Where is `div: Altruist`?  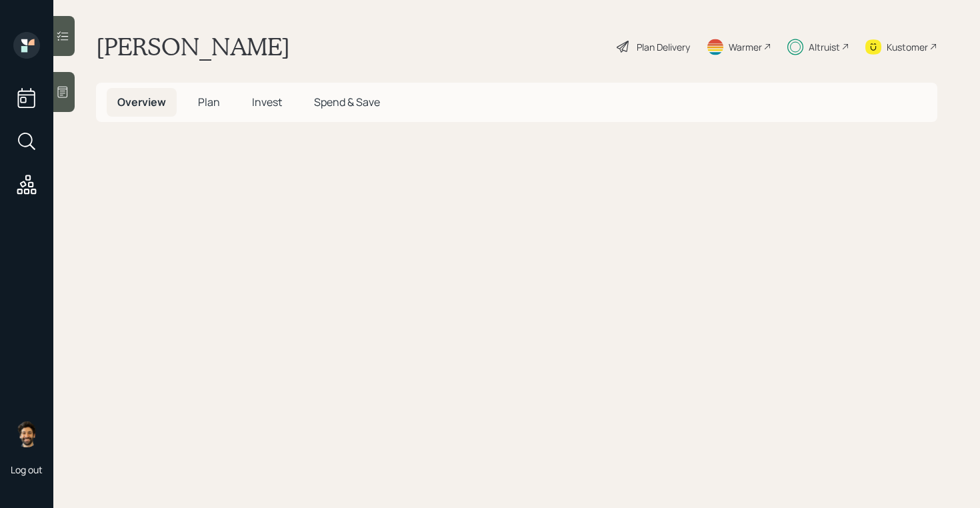 div: Altruist is located at coordinates (824, 47).